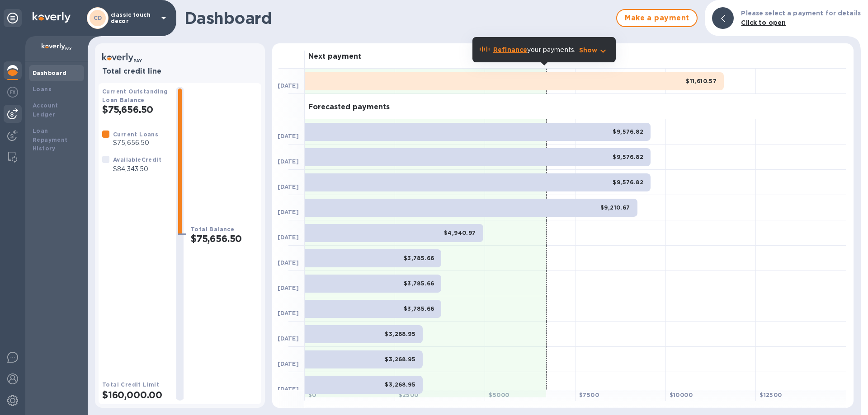 The height and width of the screenshot is (415, 868). What do you see at coordinates (136, 395) in the screenshot?
I see `h2: $160,000.00` at bounding box center [136, 395].